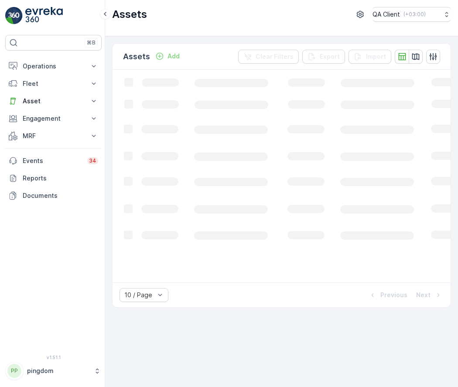  What do you see at coordinates (394, 295) in the screenshot?
I see `p: Previous` at bounding box center [394, 295].